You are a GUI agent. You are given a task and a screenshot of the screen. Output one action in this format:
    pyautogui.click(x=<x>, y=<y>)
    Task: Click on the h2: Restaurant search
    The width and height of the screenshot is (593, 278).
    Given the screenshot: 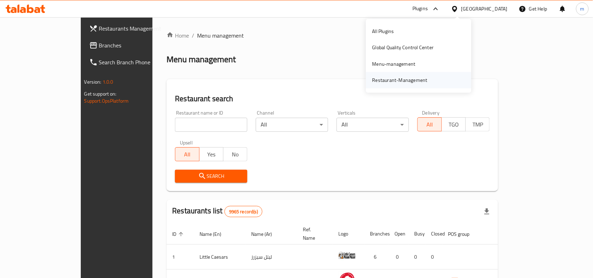 What is the action you would take?
    pyautogui.click(x=332, y=99)
    